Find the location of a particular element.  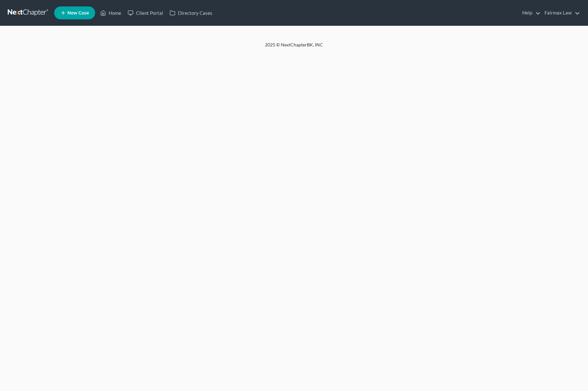

a: Fairmax Law is located at coordinates (561, 13).